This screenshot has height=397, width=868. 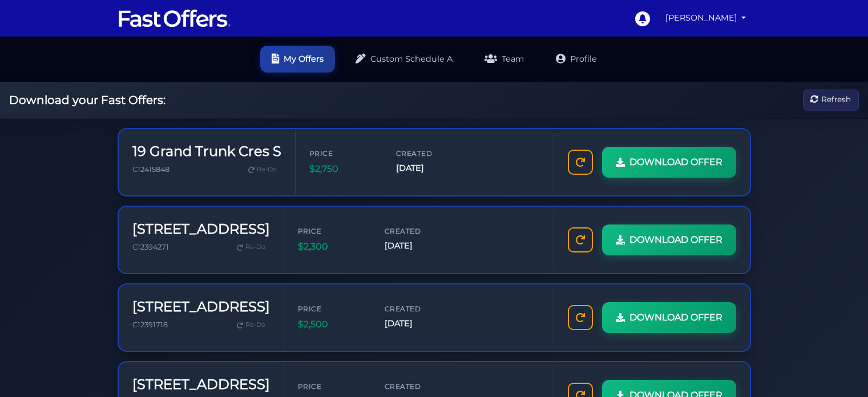 What do you see at coordinates (207, 151) in the screenshot?
I see `h3: 19 Grand Trunk Cres S` at bounding box center [207, 151].